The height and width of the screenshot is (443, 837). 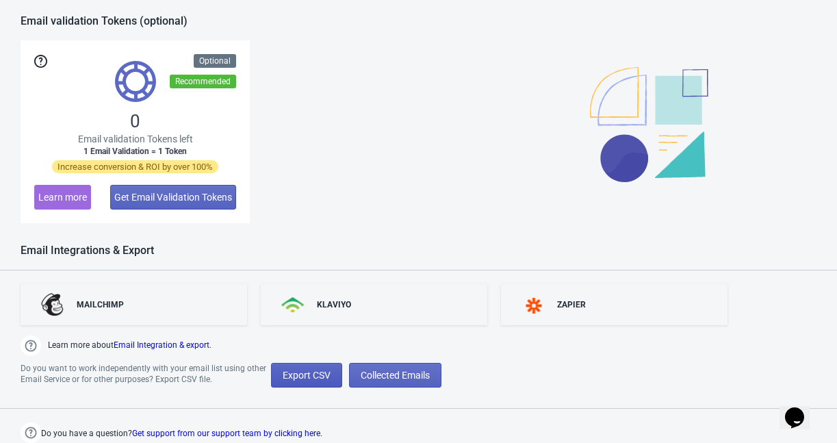 I want to click on span: Get Email Validation Tokens, so click(x=173, y=197).